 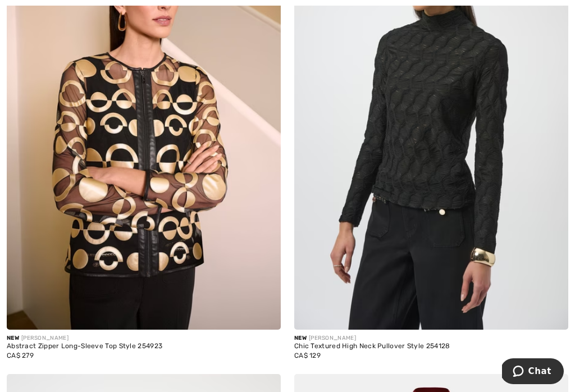 I want to click on span: CA$ 129, so click(x=307, y=356).